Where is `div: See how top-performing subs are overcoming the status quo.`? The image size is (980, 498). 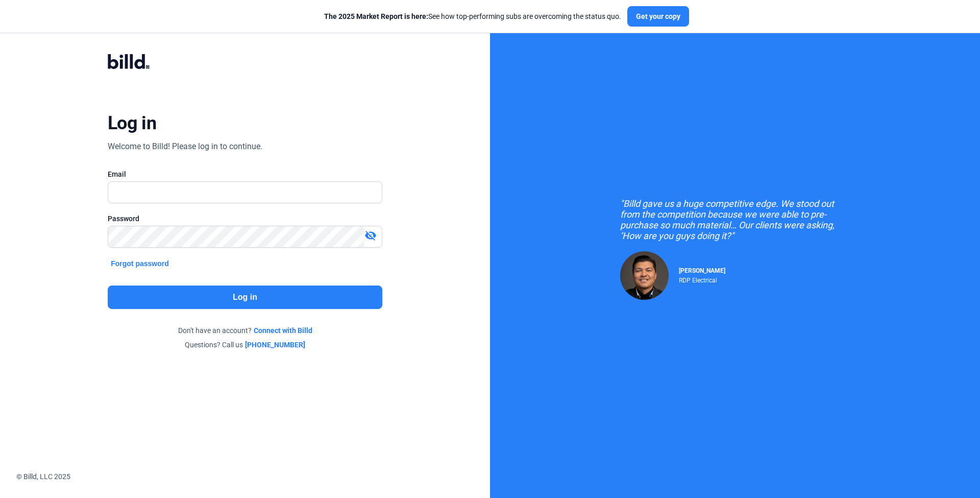
div: See how top-performing subs are overcoming the status quo. is located at coordinates (473, 17).